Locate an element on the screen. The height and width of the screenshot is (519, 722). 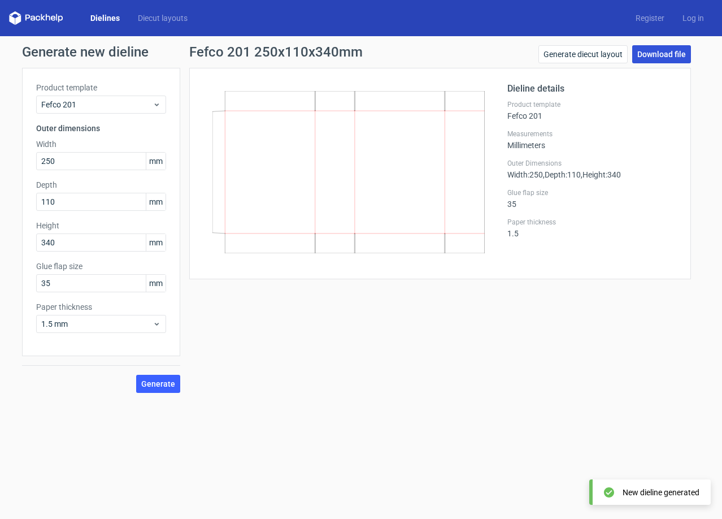
span: 1.5 mm is located at coordinates (97, 324).